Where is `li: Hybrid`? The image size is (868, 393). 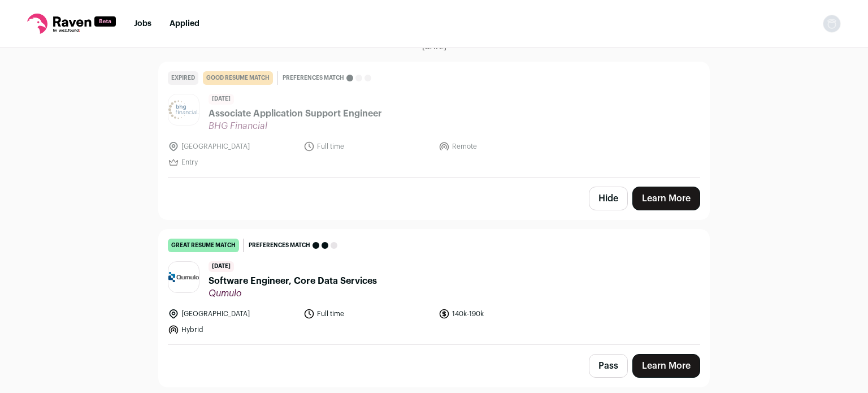
li: Hybrid is located at coordinates (232, 330).